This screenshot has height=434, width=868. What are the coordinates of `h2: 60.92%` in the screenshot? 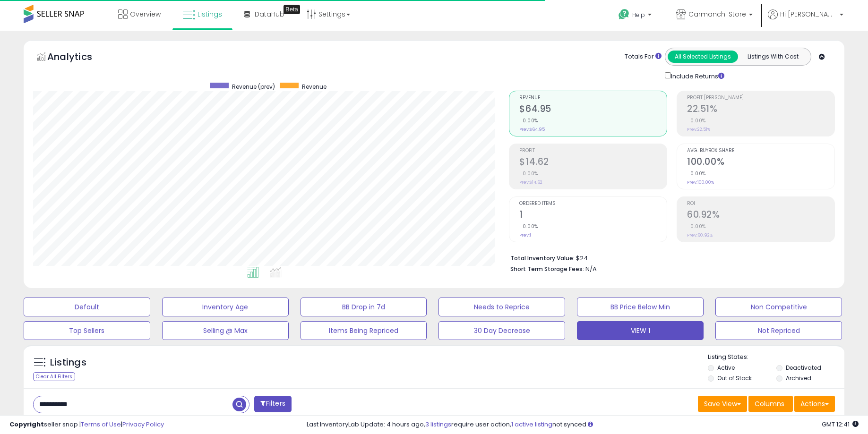 It's located at (760, 215).